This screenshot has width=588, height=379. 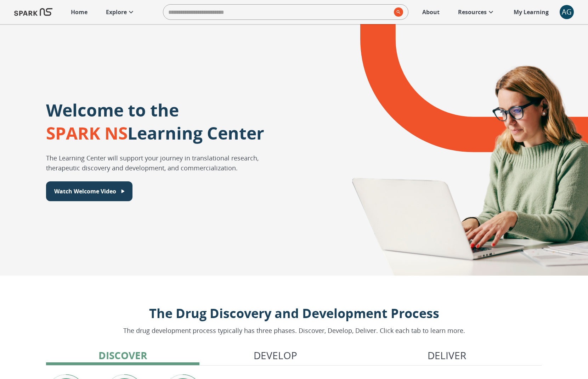 What do you see at coordinates (166, 163) in the screenshot?
I see `p: The Learning Center will support your journey in translational research, therapeutic discovery an...` at bounding box center [166, 163].